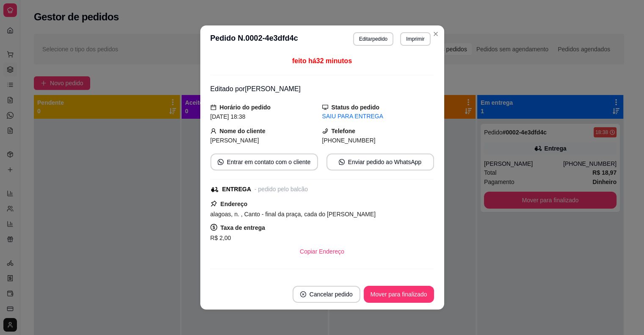 This screenshot has height=335, width=644. What do you see at coordinates (326, 294) in the screenshot?
I see `button: close-circleCancelar pedido` at bounding box center [326, 294].